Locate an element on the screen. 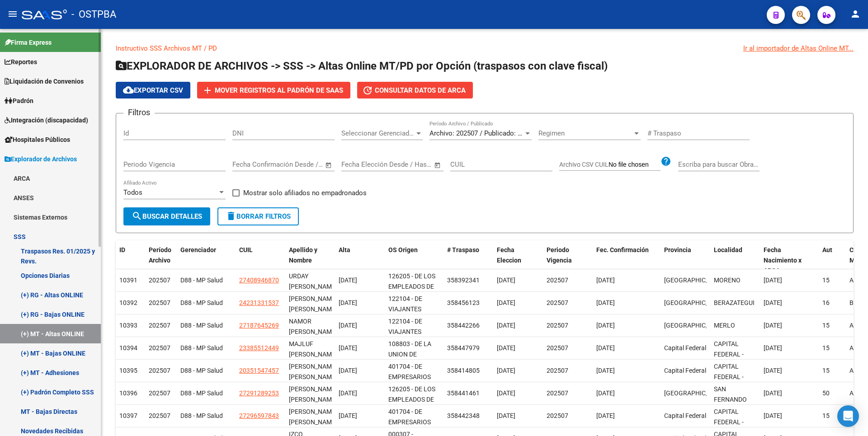  span: 358456123 is located at coordinates (463, 302).